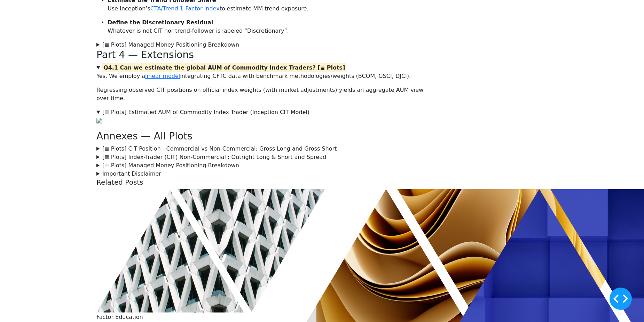 The width and height of the screenshot is (644, 322). I want to click on p: Regressing observed CIT positions on official index weights (with market adjustments) yields an a..., so click(265, 94).